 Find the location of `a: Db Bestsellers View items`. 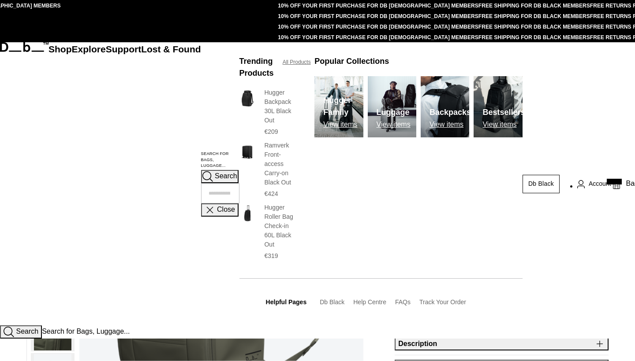

a: Db Bestsellers View items is located at coordinates (498, 107).